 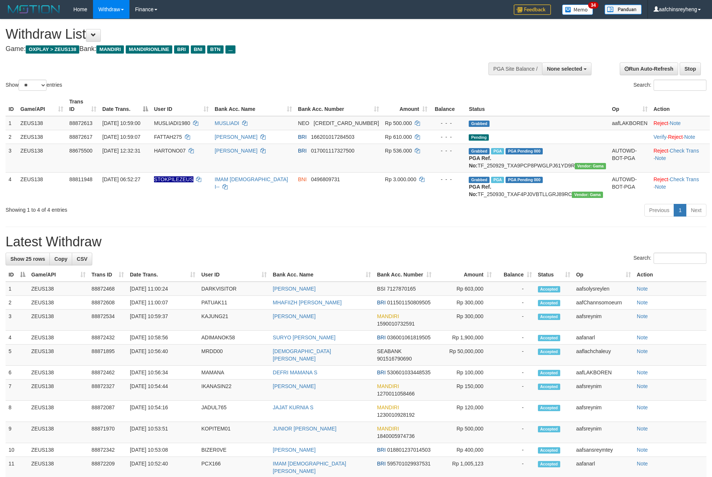 I want to click on span: Copy 017001117327500 to clipboard, so click(x=332, y=151).